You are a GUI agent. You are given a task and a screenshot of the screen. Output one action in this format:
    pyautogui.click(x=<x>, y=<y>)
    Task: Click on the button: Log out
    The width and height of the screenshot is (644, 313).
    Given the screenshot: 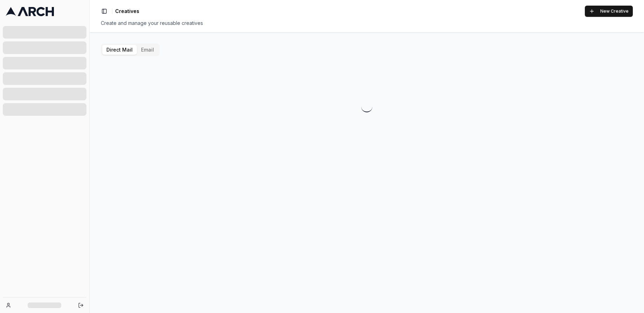 What is the action you would take?
    pyautogui.click(x=81, y=305)
    